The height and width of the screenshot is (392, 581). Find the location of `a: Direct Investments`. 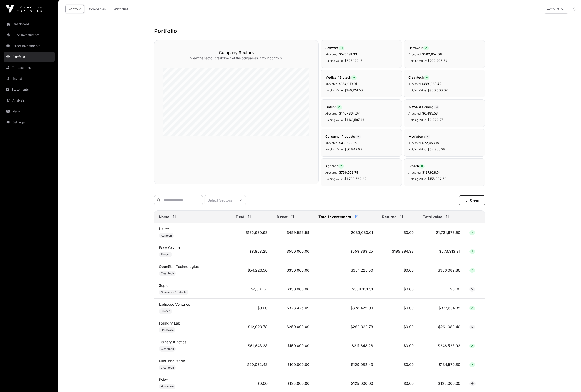

a: Direct Investments is located at coordinates (29, 46).